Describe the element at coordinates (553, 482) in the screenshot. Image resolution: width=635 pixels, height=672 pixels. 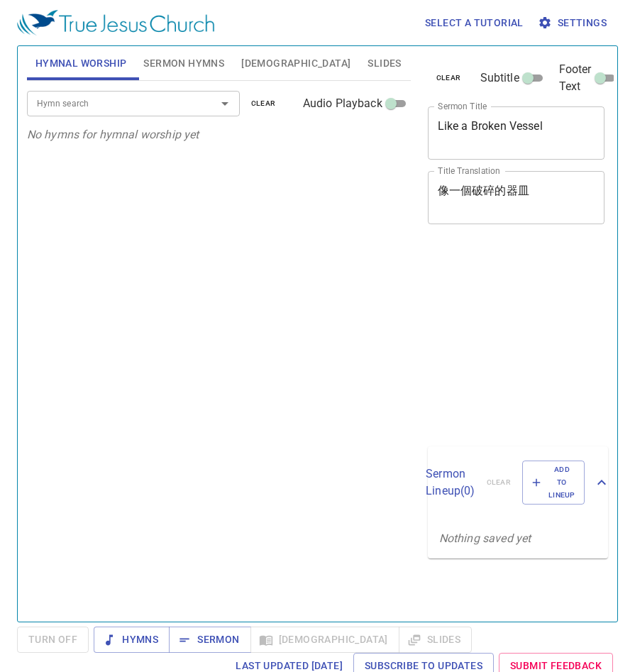
I see `button: Add to Lineup` at that location.